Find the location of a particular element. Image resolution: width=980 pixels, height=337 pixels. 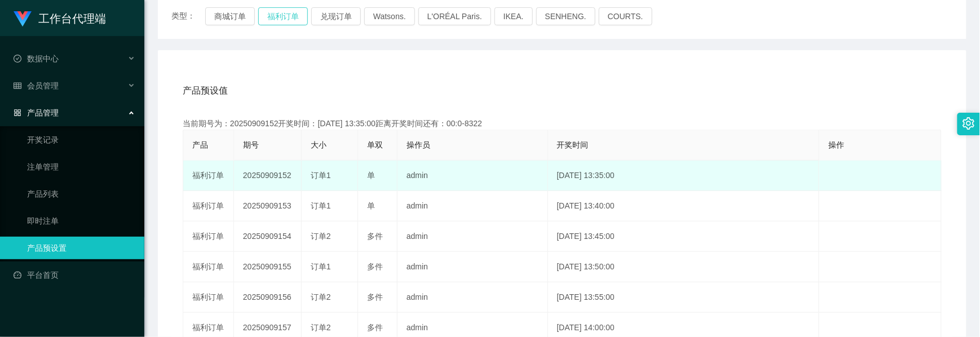

button: 兑现订单 is located at coordinates (336, 17).